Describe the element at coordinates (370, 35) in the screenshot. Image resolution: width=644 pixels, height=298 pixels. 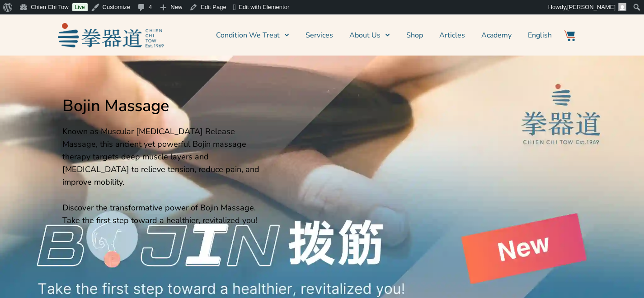
I see `a: About Us` at that location.